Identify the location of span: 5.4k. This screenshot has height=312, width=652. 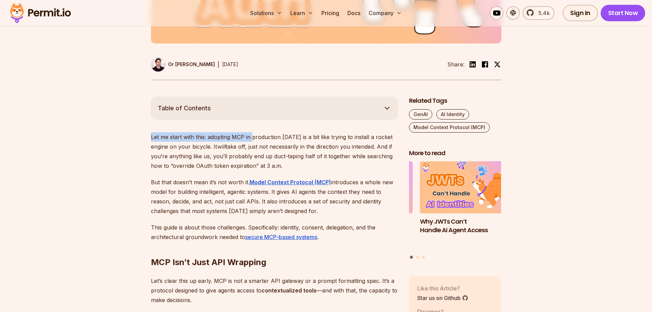
(542, 13).